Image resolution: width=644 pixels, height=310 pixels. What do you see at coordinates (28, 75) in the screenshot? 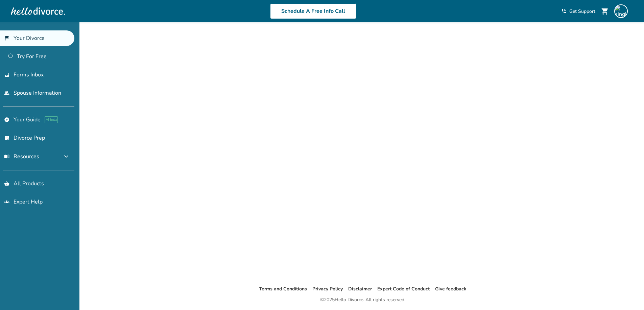
I see `span: Forms Inbox` at bounding box center [28, 75].